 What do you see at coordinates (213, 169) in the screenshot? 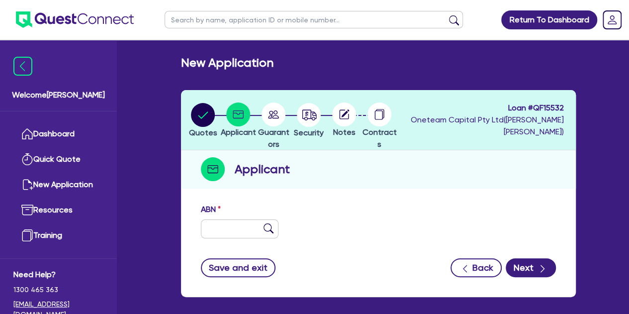
I see `img: step-icon` at bounding box center [213, 169].